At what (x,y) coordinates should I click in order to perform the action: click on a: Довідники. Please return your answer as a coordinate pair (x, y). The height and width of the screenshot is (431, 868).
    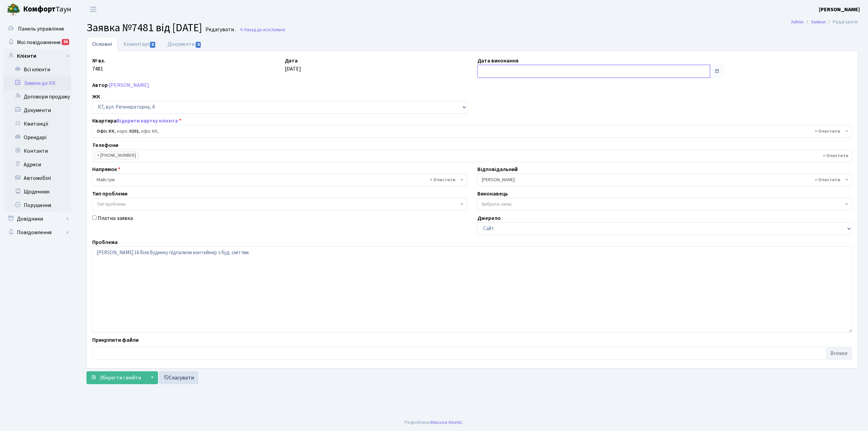
    Looking at the image, I should click on (37, 219).